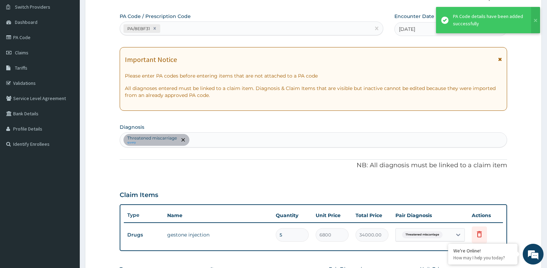  Describe the element at coordinates (26, 22) in the screenshot. I see `span: Dashboard` at that location.